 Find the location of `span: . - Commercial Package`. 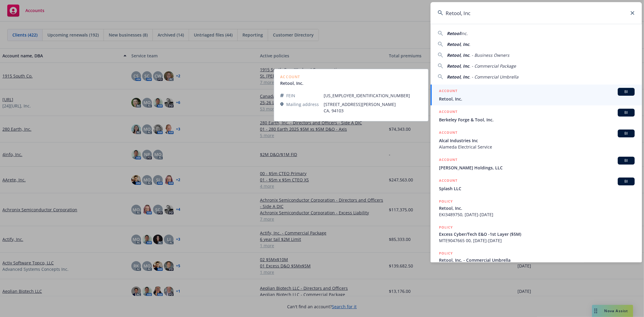

span: . - Commercial Package is located at coordinates (493, 66).